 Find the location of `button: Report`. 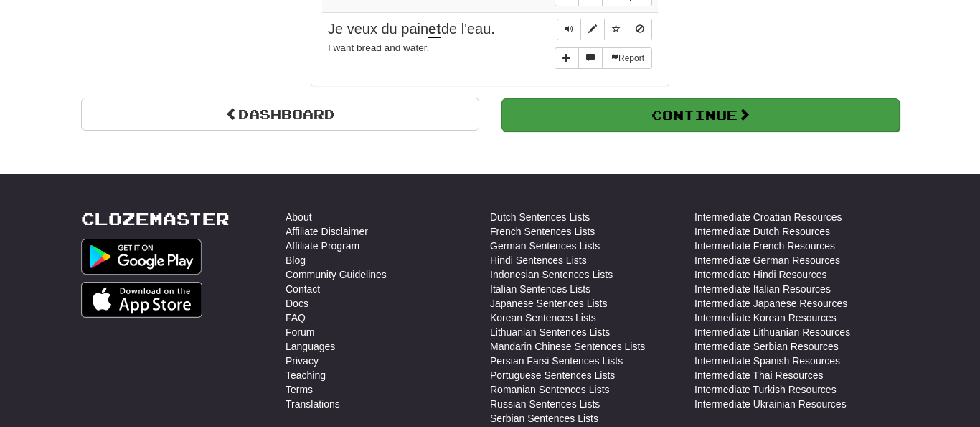

button: Report is located at coordinates (627, 58).